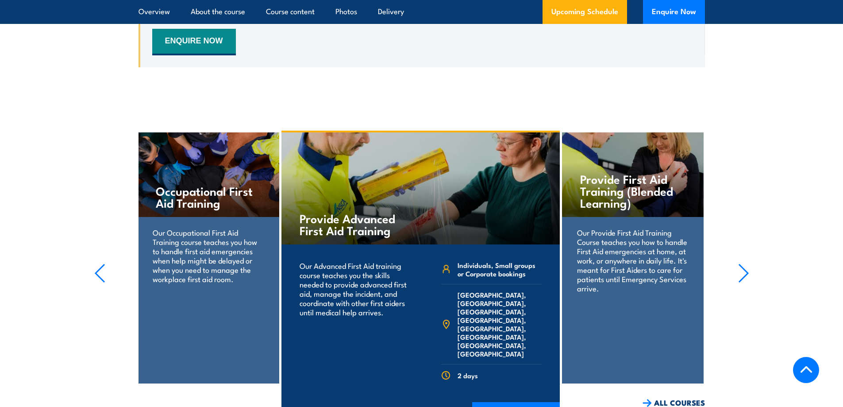 The height and width of the screenshot is (407, 843). I want to click on h4: Occupational First Aid Training, so click(208, 197).